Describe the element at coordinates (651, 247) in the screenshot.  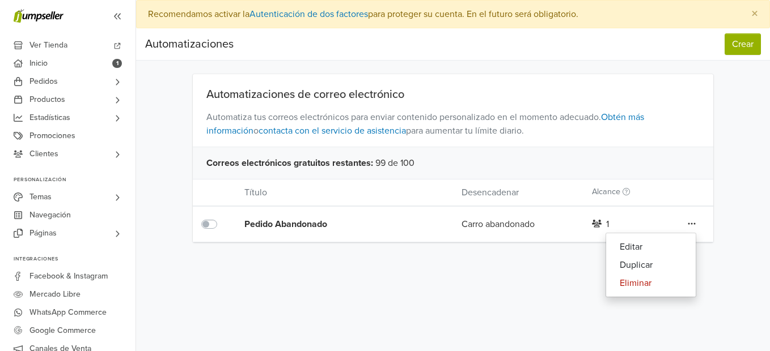
I see `a: Editar` at that location.